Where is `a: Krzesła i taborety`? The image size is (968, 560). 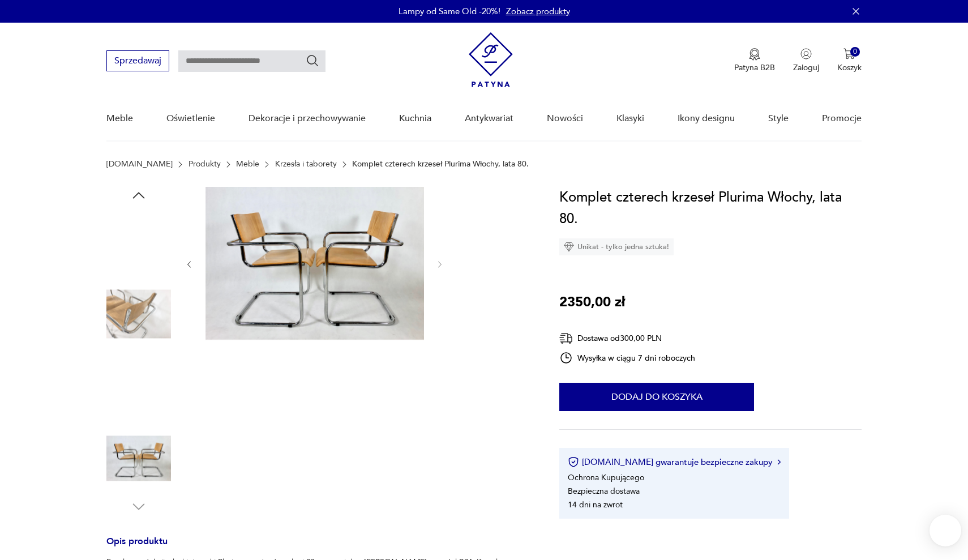 a: Krzesła i taborety is located at coordinates (306, 164).